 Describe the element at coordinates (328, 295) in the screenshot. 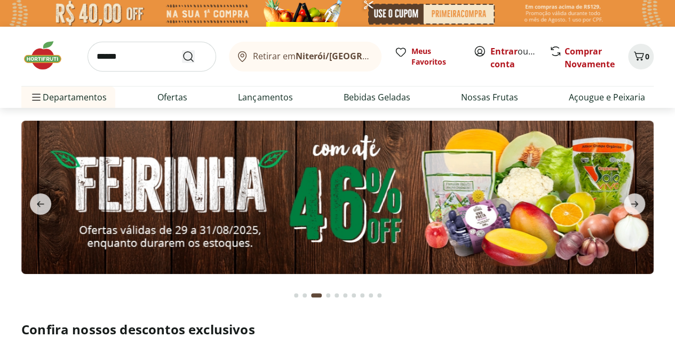

I see `button: Go to page 4 from fs-carousel` at that location.